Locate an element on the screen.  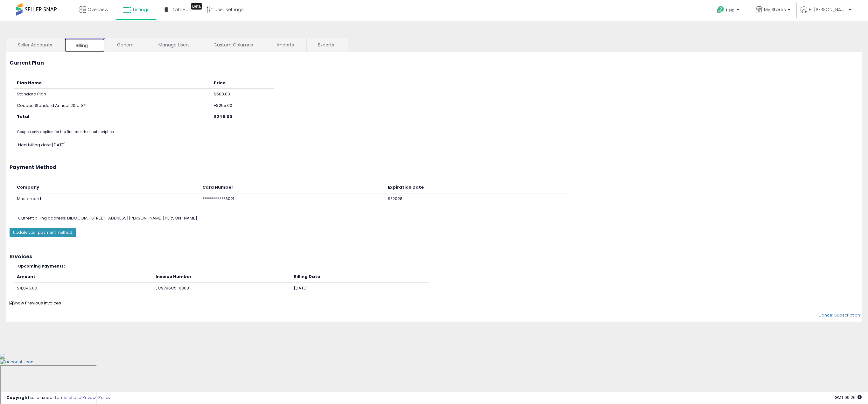
a: Cancel Subscription is located at coordinates (839, 315).